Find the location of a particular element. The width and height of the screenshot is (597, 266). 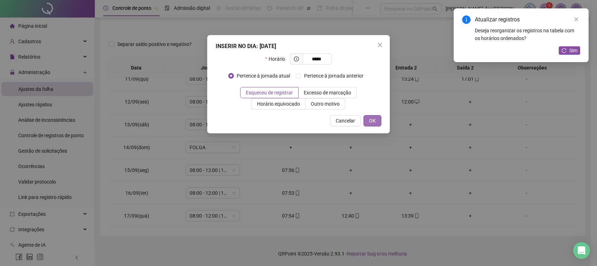

span: reload is located at coordinates (564, 51).